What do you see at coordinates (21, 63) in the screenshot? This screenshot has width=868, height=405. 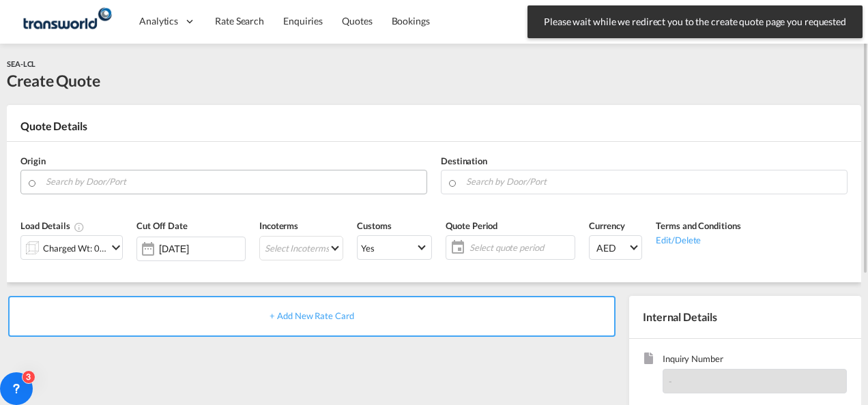 I see `span: SEA-LCL` at bounding box center [21, 63].